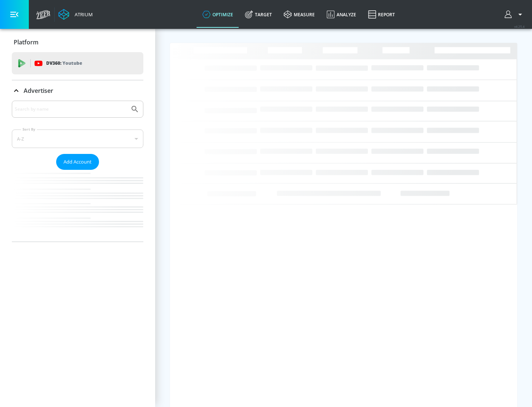 The image size is (532, 407). I want to click on a: Target, so click(258, 14).